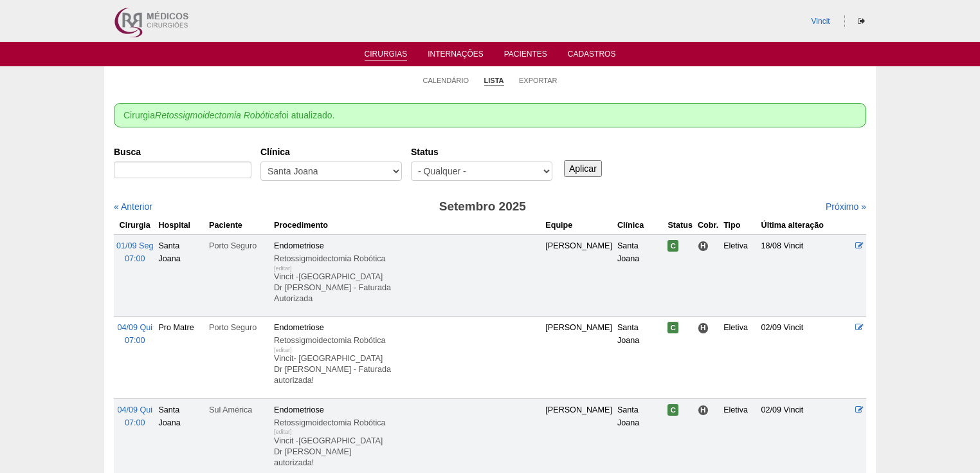  I want to click on a: Pacientes, so click(526, 56).